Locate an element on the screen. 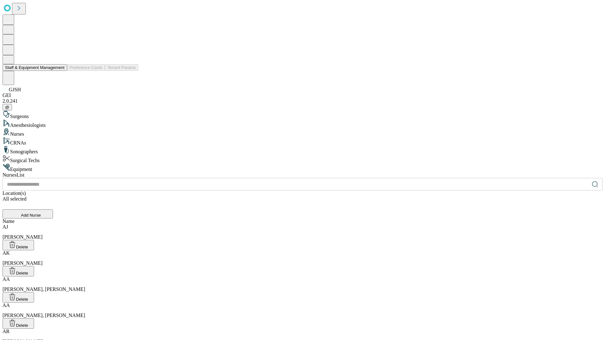 Image resolution: width=605 pixels, height=340 pixels. button: Tenant Params is located at coordinates (122, 67).